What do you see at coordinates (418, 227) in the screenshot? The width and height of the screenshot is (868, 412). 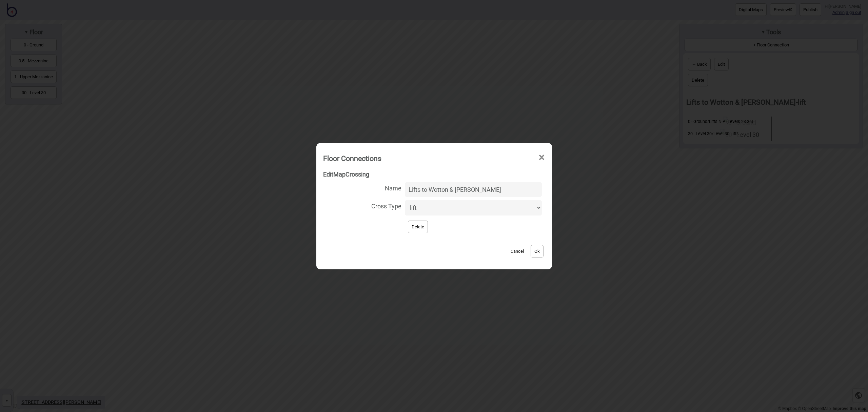 I see `button: Delete` at bounding box center [418, 227].